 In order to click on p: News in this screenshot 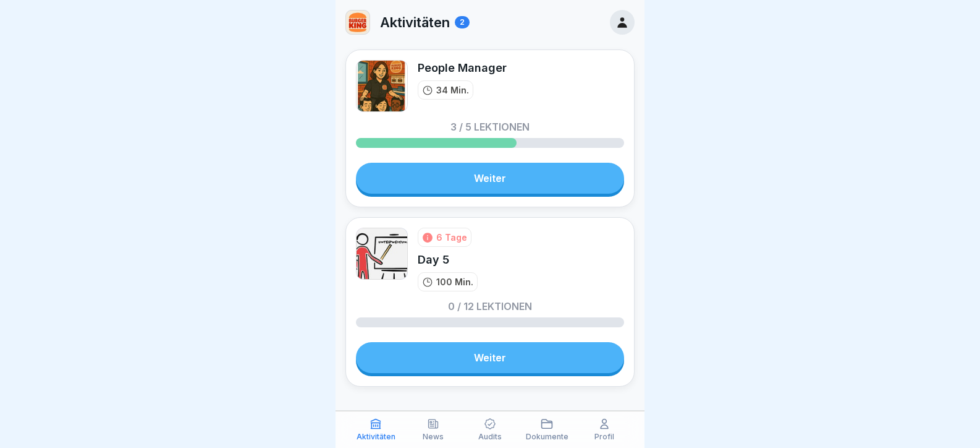, I will do `click(434, 436)`.